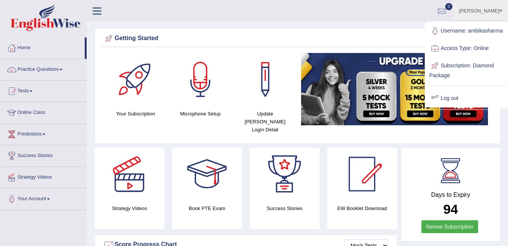 The image size is (508, 246). What do you see at coordinates (467, 48) in the screenshot?
I see `a: Access Type: Online` at bounding box center [467, 48].